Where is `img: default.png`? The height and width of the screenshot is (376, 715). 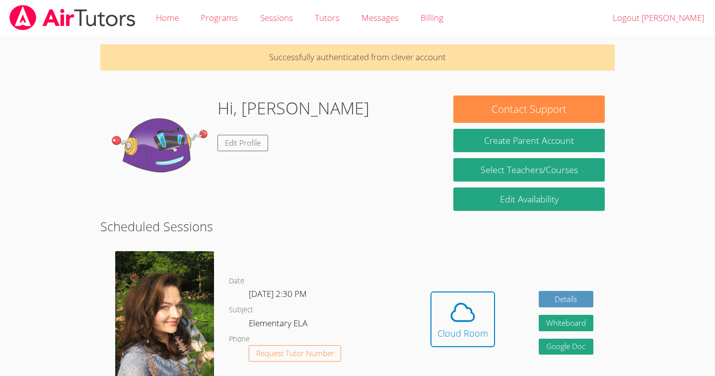 img: default.png is located at coordinates (160, 145).